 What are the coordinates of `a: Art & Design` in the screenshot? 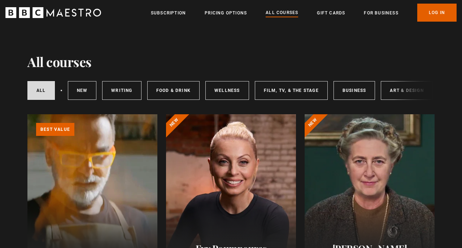 It's located at (406, 91).